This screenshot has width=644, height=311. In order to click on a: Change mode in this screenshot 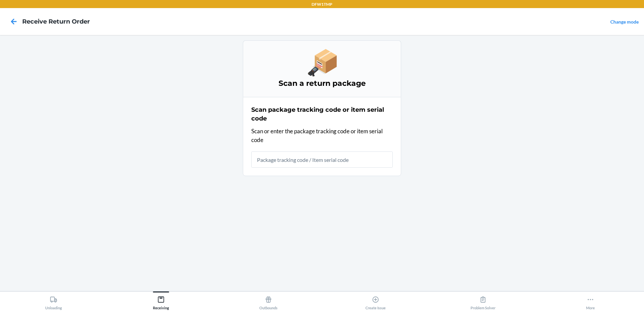, I will do `click(624, 21)`.